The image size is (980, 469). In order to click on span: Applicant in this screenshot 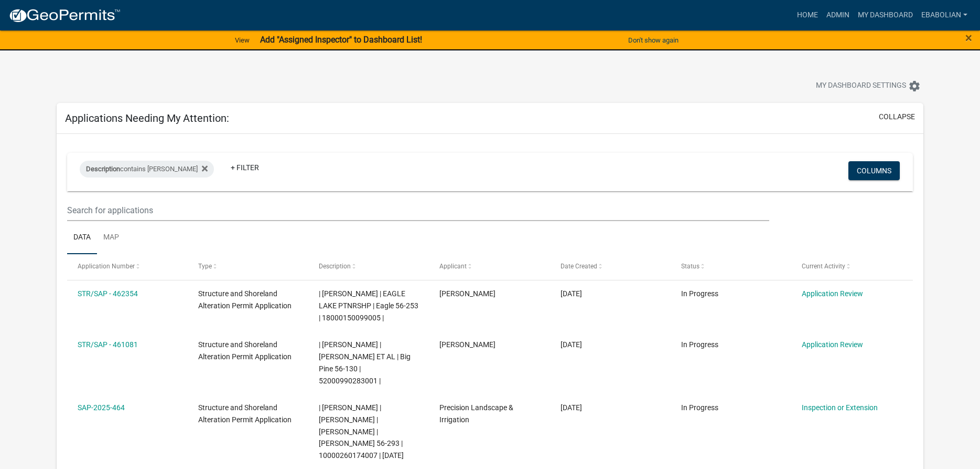, I will do `click(453, 266)`.